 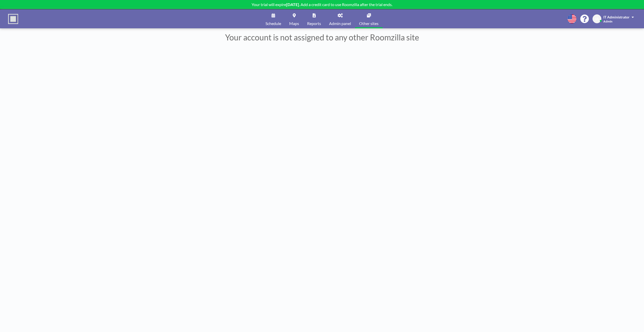 I want to click on span: Schedule, so click(x=273, y=23).